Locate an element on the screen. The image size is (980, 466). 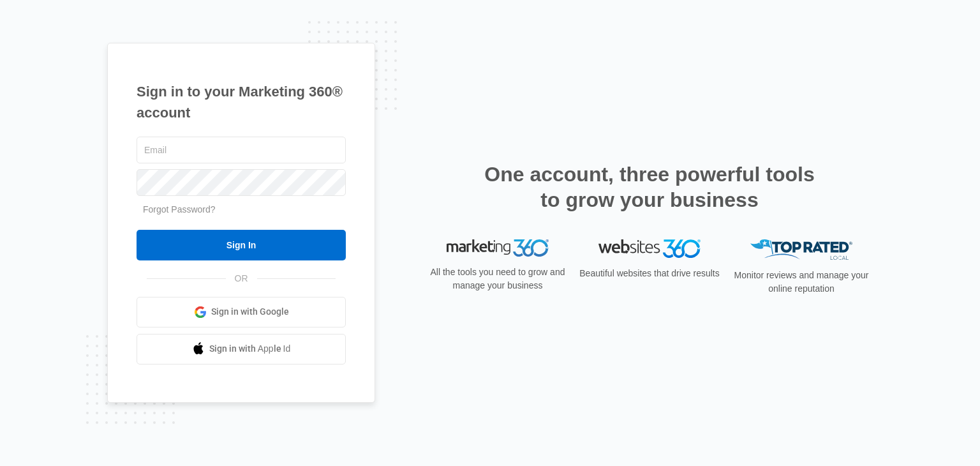
img: Marketing 360 is located at coordinates (498, 248).